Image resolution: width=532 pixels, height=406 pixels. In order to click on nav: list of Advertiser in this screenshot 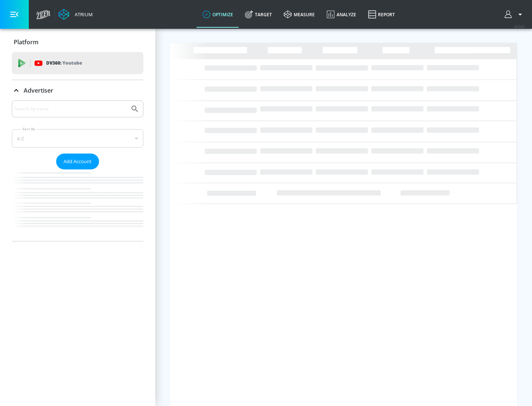, I will do `click(77, 205)`.